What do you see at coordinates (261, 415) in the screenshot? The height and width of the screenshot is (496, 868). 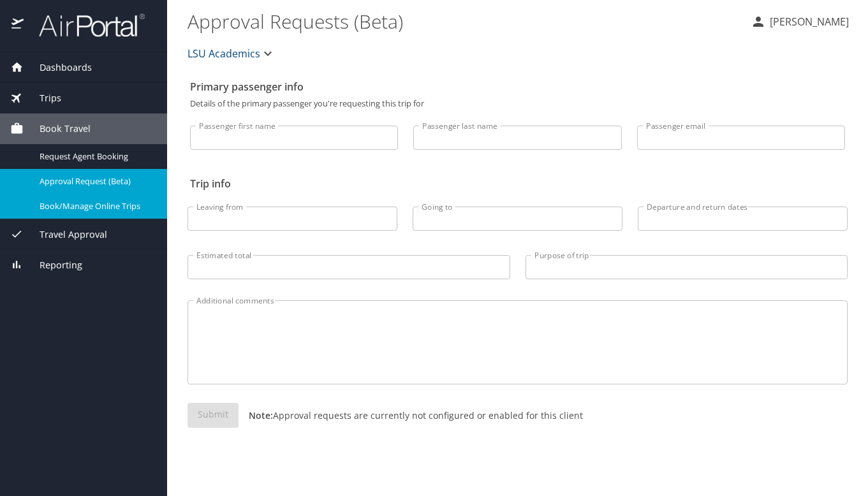 I see `strong: Note:` at bounding box center [261, 415].